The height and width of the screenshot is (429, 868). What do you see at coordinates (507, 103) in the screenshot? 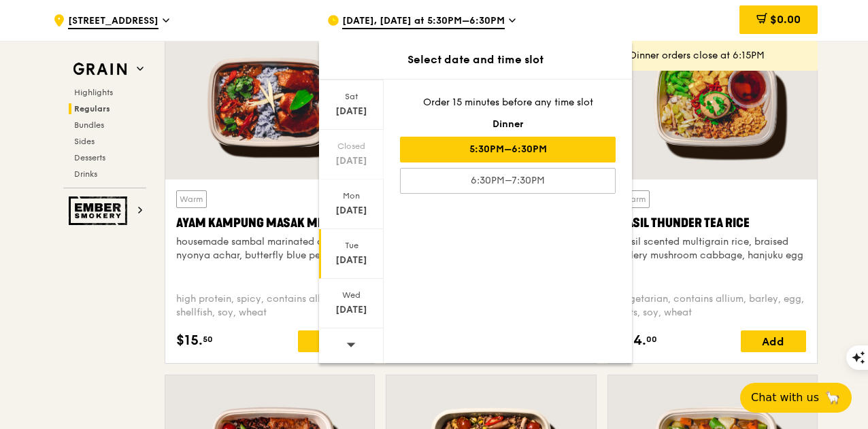
I see `div: Order 15 minutes before any time slot` at bounding box center [507, 103].